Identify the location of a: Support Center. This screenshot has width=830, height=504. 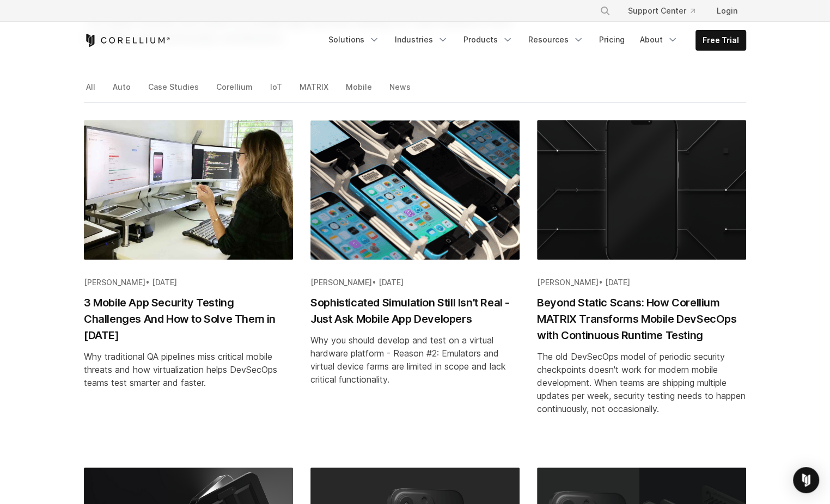
(661, 11).